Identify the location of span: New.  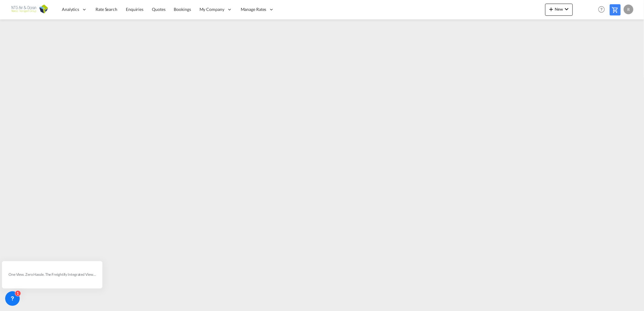
(559, 9).